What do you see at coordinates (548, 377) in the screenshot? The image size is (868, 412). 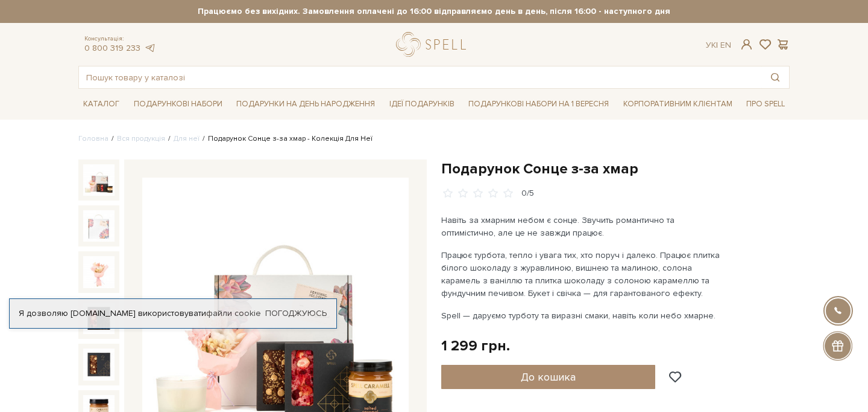 I see `span: До кошика` at bounding box center [548, 377].